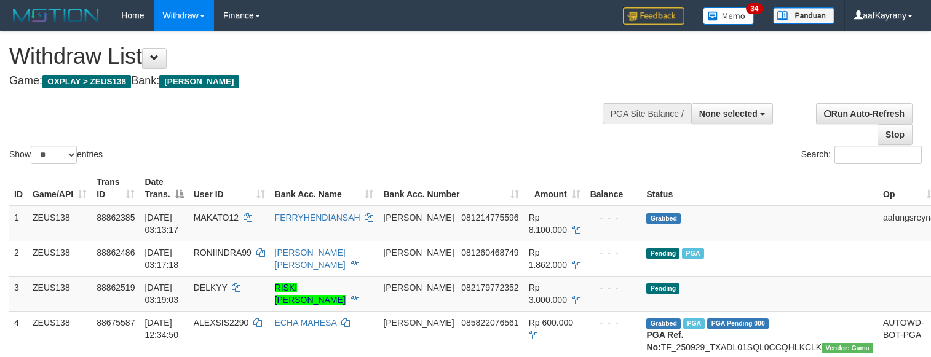 Image resolution: width=931 pixels, height=357 pixels. I want to click on span: Vendor URL: https://trx31.1velocity.biz, so click(848, 348).